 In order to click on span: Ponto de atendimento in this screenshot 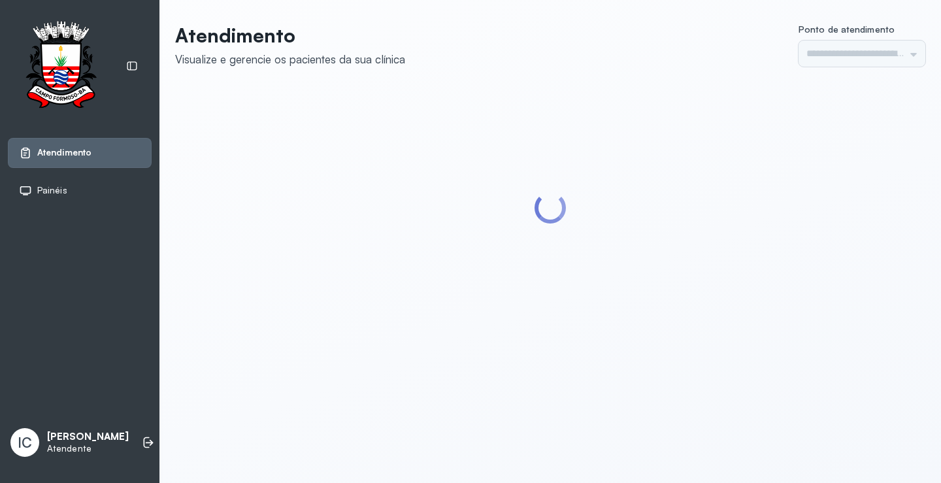, I will do `click(846, 29)`.